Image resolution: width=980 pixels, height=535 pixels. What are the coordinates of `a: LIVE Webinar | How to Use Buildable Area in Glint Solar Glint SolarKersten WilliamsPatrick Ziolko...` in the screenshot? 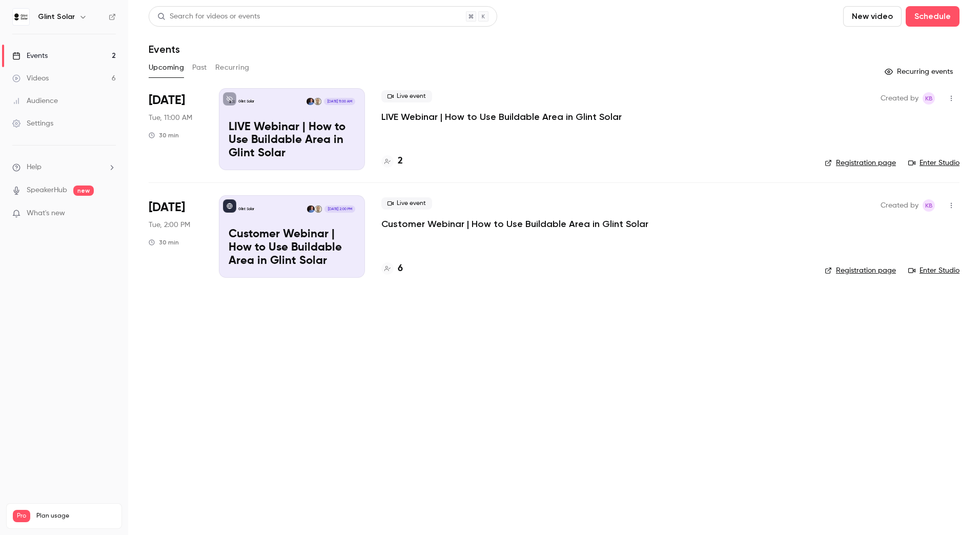 It's located at (291, 129).